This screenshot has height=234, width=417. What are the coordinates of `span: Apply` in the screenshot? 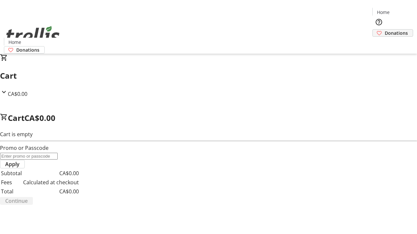 It's located at (12, 164).